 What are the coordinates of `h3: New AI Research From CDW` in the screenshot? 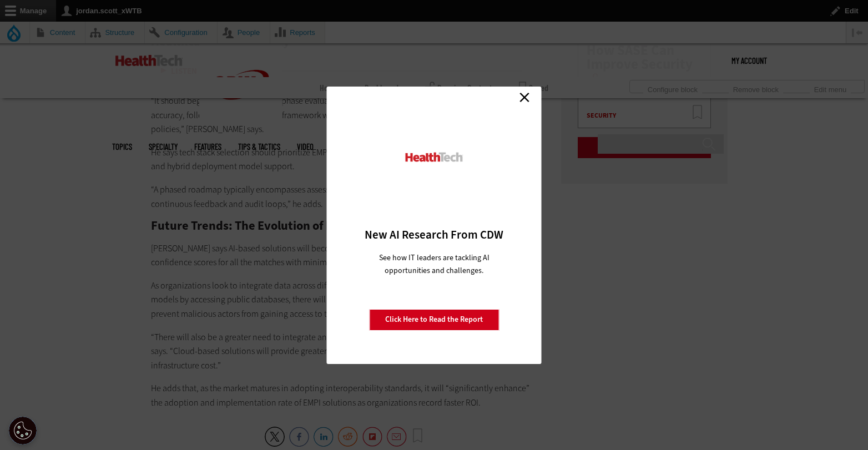 It's located at (434, 235).